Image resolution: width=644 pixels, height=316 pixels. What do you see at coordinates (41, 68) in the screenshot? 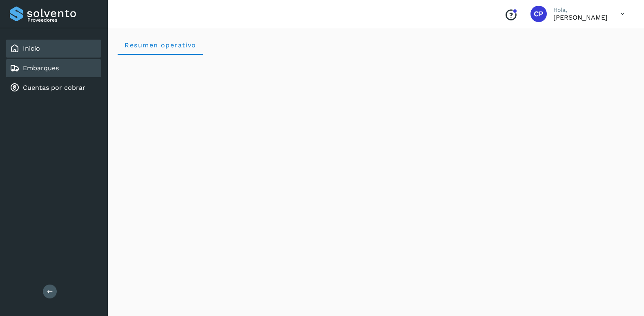
I see `a: Embarques` at bounding box center [41, 68].